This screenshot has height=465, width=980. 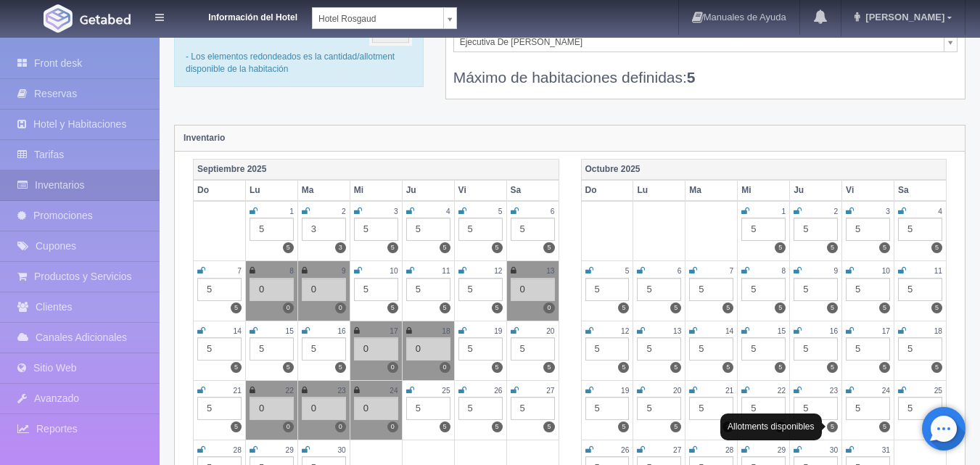 What do you see at coordinates (480, 190) in the screenshot?
I see `th: Vi` at bounding box center [480, 190].